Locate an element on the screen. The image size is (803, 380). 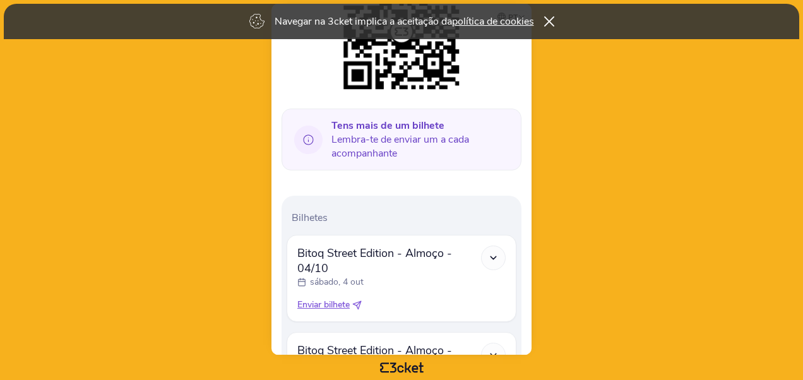
p: sábado, 4 out is located at coordinates (336, 282).